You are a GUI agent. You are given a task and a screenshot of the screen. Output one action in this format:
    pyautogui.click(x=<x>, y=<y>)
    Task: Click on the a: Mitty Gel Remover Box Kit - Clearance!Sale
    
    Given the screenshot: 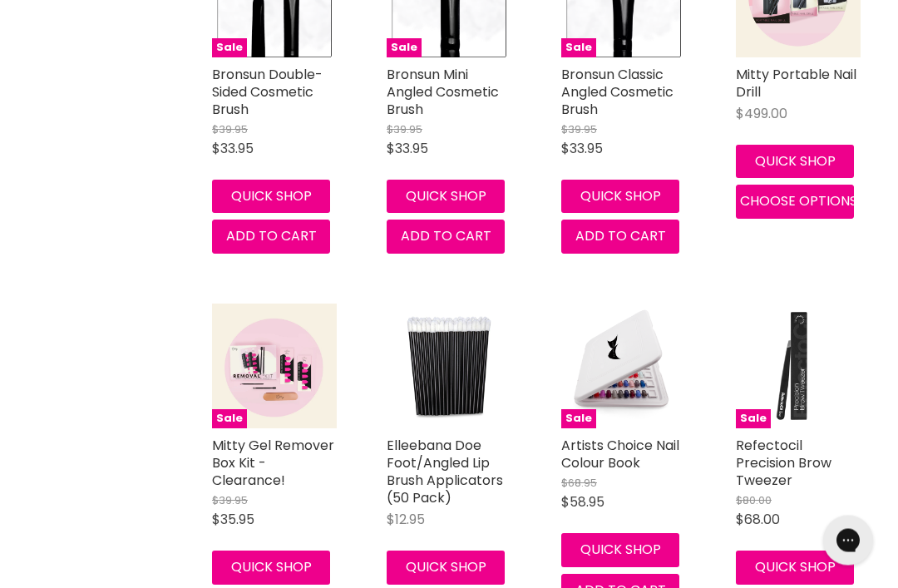 What is the action you would take?
    pyautogui.click(x=275, y=366)
    